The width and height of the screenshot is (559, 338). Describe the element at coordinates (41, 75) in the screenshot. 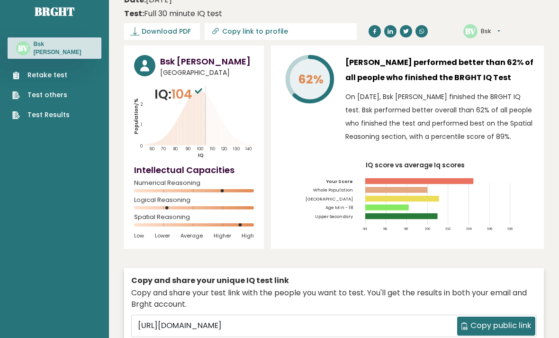

I see `a: Retake test` at that location.